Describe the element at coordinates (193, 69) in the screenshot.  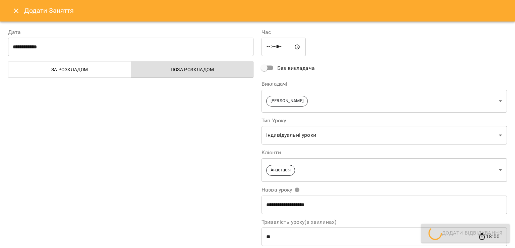
I see `span: Поза розкладом` at that location.